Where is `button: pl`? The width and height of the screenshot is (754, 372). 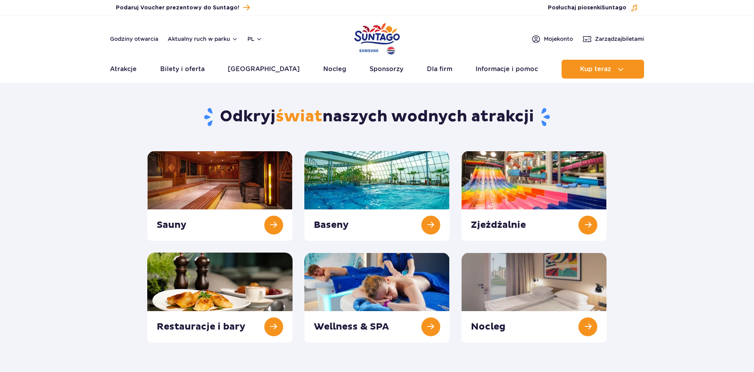 button: pl is located at coordinates (255, 39).